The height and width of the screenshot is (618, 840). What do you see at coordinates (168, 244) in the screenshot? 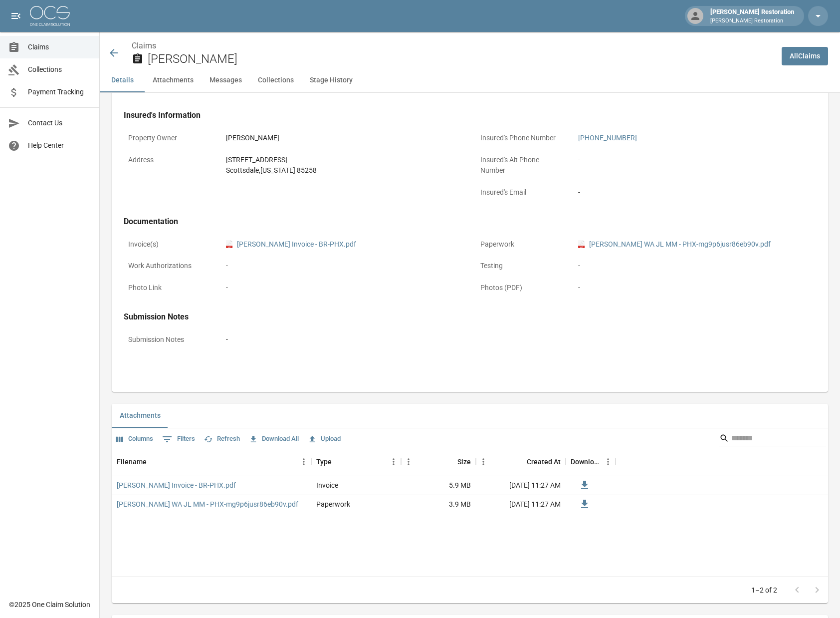
I see `p: Invoice(s)` at bounding box center [168, 244].